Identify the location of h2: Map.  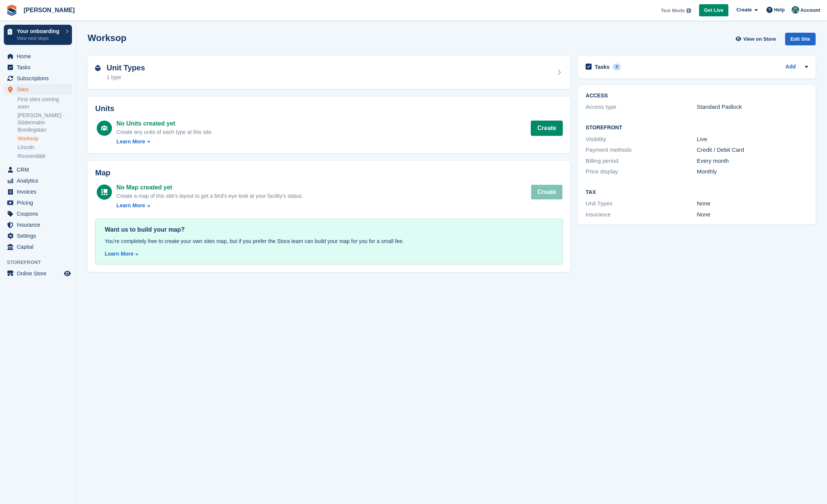
(328, 173).